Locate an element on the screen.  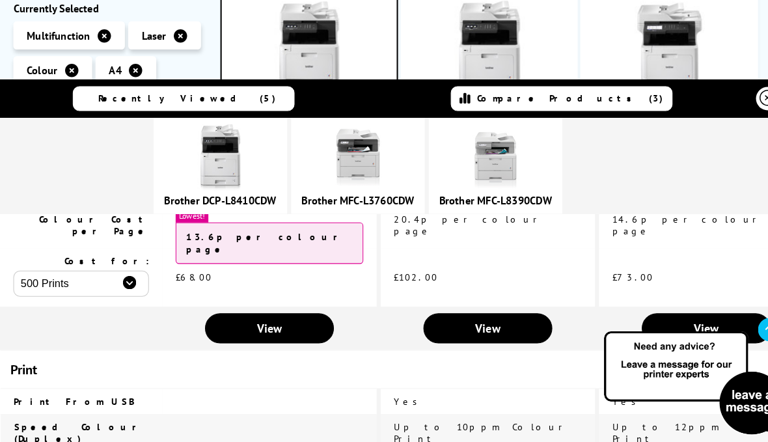
span: Laser is located at coordinates (150, 46).